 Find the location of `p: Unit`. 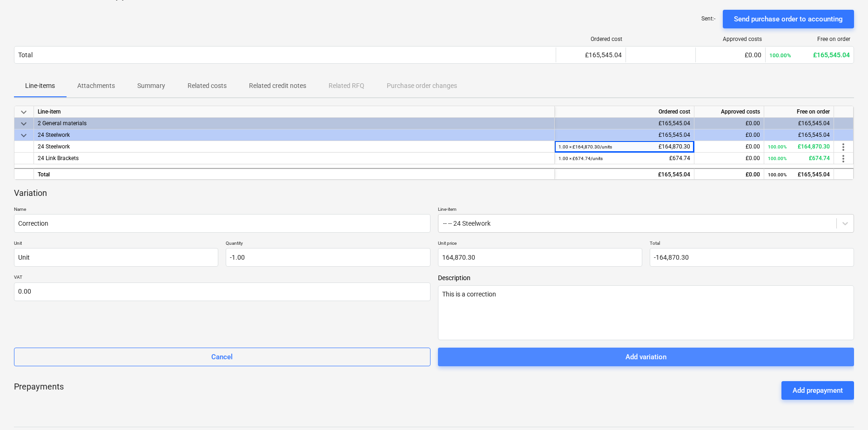

p: Unit is located at coordinates (116, 244).